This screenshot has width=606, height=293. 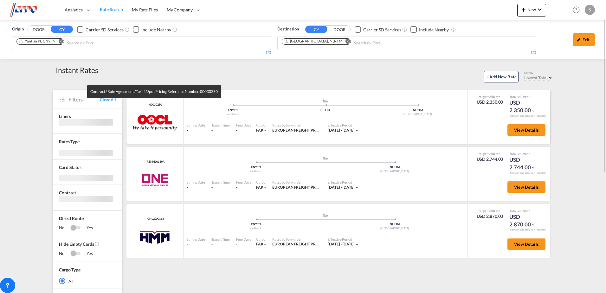 What do you see at coordinates (87, 281) in the screenshot?
I see `md-radio-button: All` at bounding box center [87, 281].